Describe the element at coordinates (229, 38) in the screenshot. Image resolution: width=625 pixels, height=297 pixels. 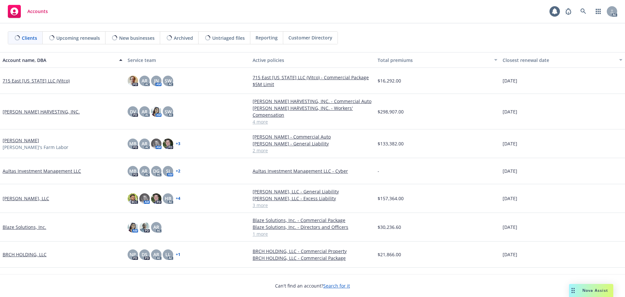
I see `span: Untriaged files` at that location.